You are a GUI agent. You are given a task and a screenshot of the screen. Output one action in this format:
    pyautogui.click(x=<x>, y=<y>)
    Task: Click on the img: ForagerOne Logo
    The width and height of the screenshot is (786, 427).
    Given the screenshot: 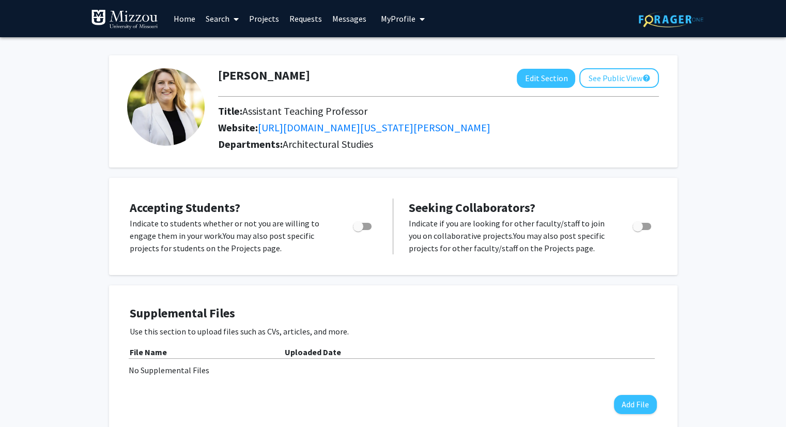 What is the action you would take?
    pyautogui.click(x=670, y=19)
    